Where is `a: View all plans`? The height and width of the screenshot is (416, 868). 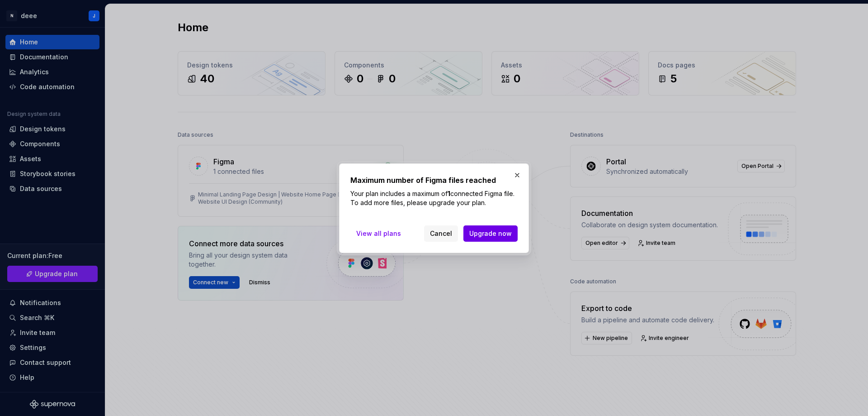 a: View all plans is located at coordinates (378, 233).